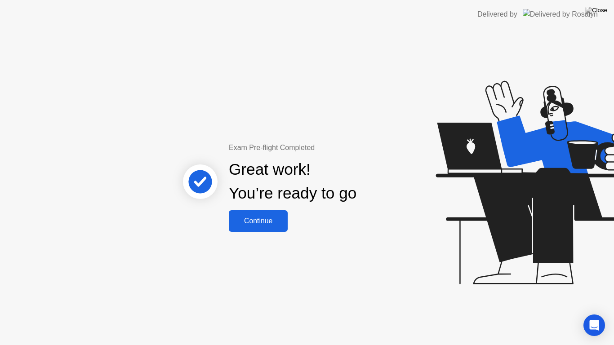  Describe the element at coordinates (497, 14) in the screenshot. I see `div: Delivered by` at that location.